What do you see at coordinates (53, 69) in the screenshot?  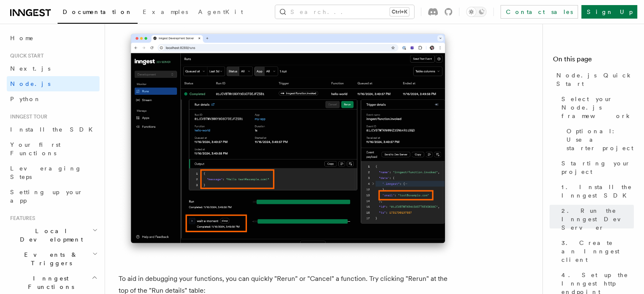 I see `a: Next.js` at bounding box center [53, 69].